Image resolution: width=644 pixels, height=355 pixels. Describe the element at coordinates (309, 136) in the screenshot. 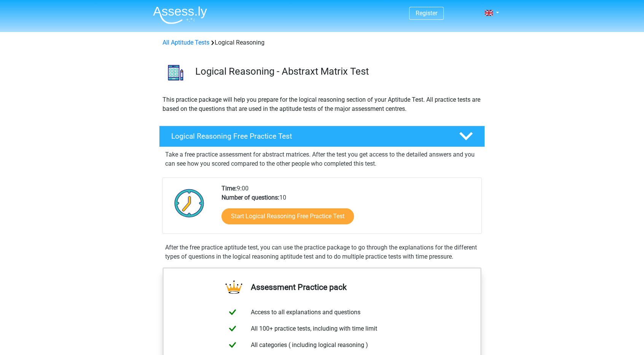

I see `h4: Logical Reasoning Free Practice Test` at that location.